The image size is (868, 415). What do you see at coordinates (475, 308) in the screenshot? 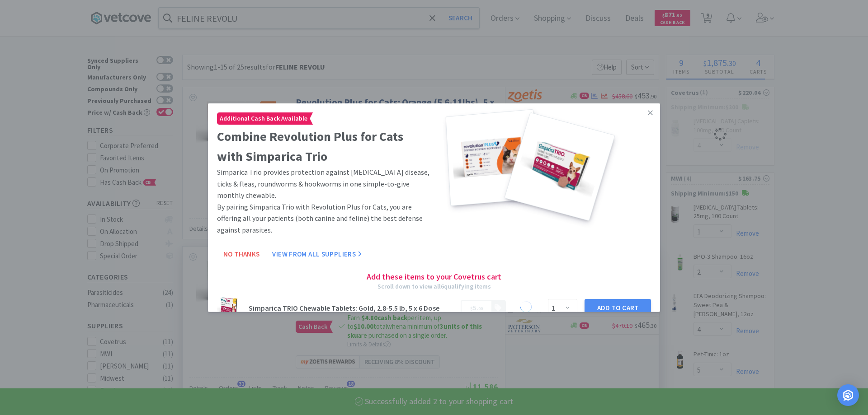
I see `span: 5` at bounding box center [475, 308].